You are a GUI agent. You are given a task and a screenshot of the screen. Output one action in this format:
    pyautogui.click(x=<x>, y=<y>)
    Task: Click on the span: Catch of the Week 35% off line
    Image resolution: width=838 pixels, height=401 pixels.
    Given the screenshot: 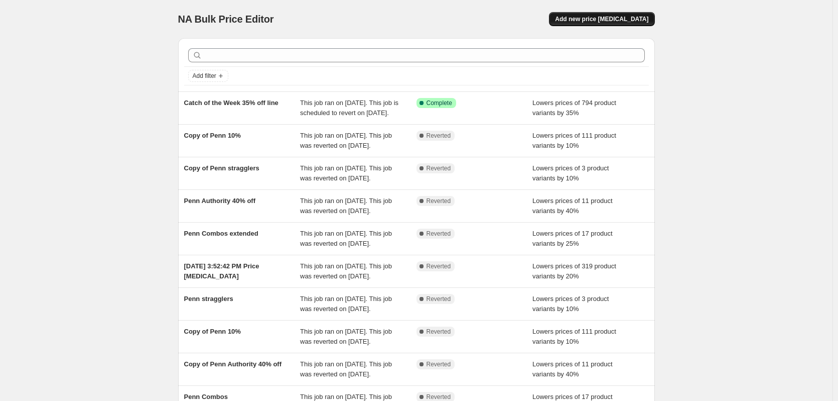 What is the action you would take?
    pyautogui.click(x=231, y=102)
    